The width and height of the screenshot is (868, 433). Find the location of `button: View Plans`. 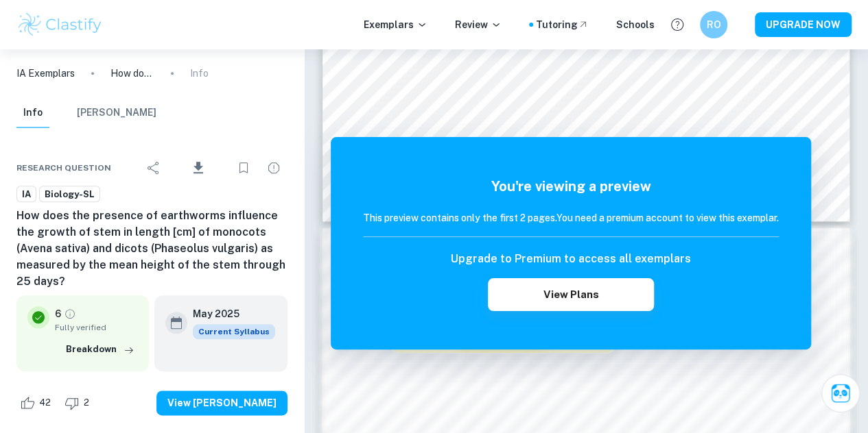

button: View Plans is located at coordinates (571, 295).